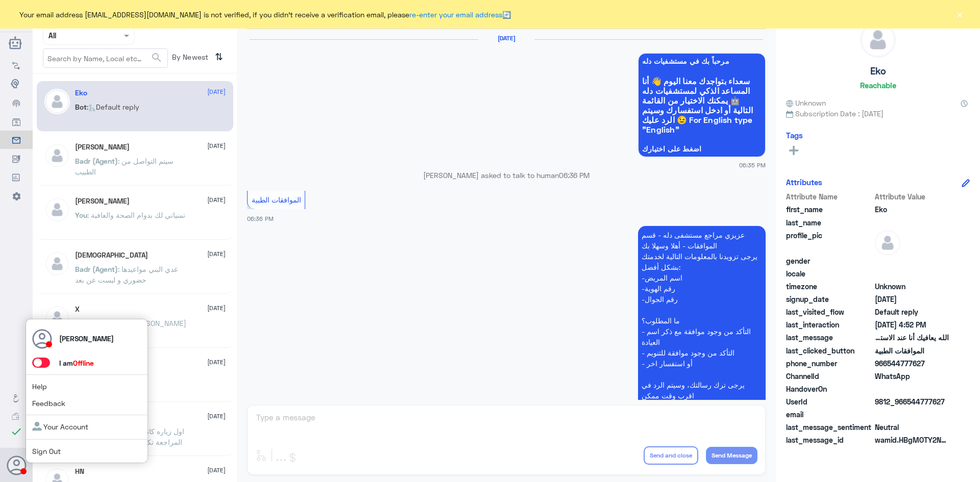 This screenshot has height=482, width=980. What do you see at coordinates (911, 324) in the screenshot?
I see `span: 2025-08-06T13:52:03.523Z` at bounding box center [911, 324].